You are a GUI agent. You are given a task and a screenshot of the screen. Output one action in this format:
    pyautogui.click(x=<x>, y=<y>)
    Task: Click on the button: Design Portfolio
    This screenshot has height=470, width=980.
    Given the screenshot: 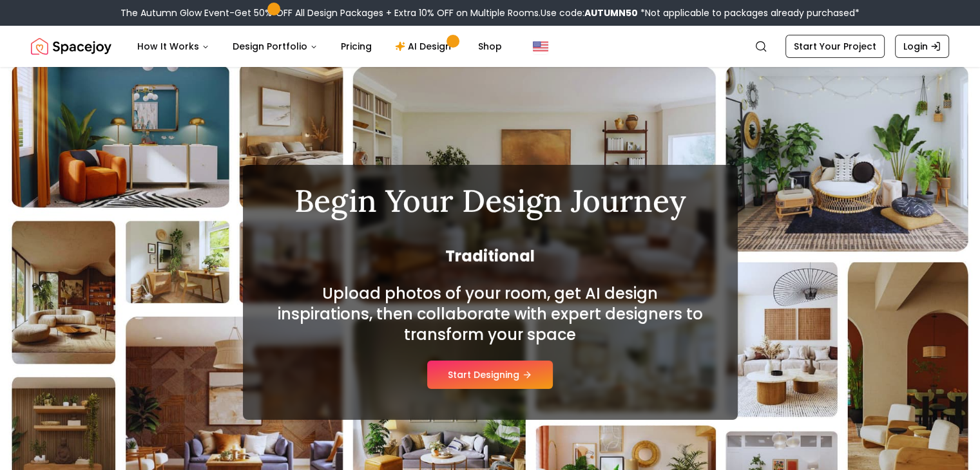 What is the action you would take?
    pyautogui.click(x=275, y=46)
    